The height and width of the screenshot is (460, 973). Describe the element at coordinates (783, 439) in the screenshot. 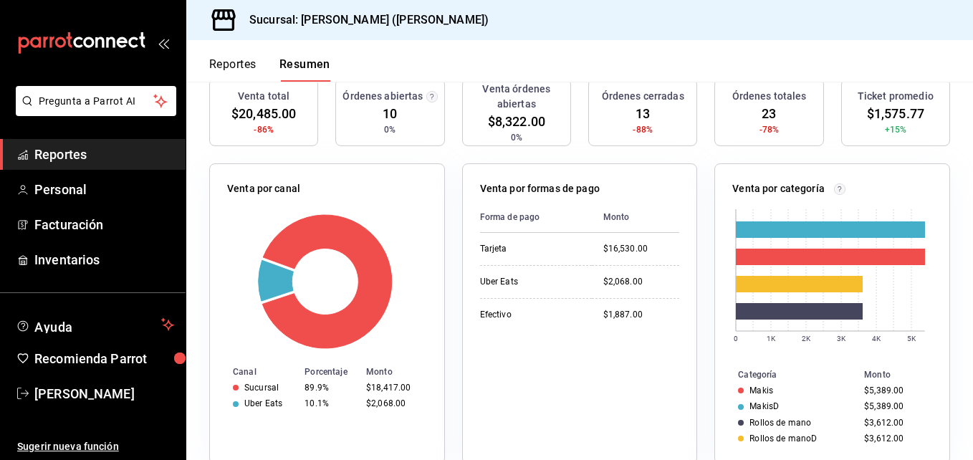

I see `div: Rollos de manoD` at that location.